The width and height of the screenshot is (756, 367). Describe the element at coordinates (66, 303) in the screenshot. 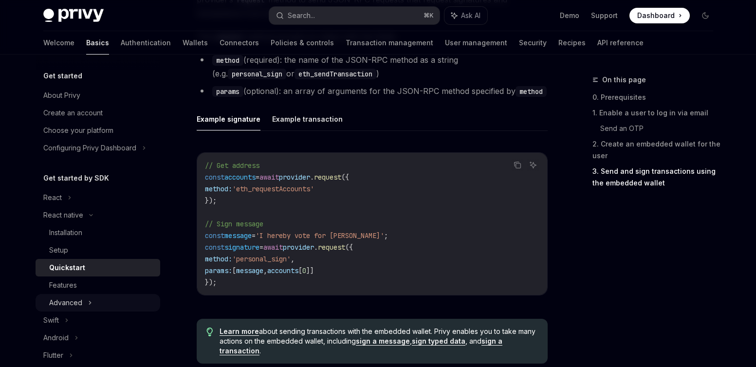

I see `div: Advanced` at that location.